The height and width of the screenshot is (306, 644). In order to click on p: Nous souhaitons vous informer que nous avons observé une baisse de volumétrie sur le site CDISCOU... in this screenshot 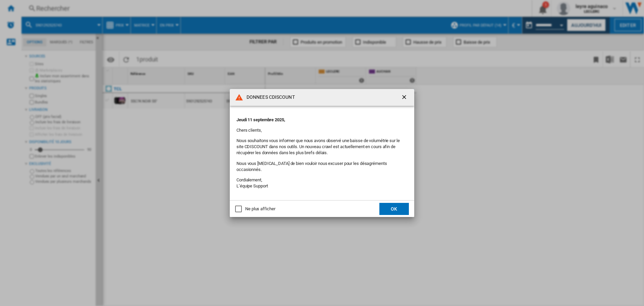, I will do `click(322, 147)`.